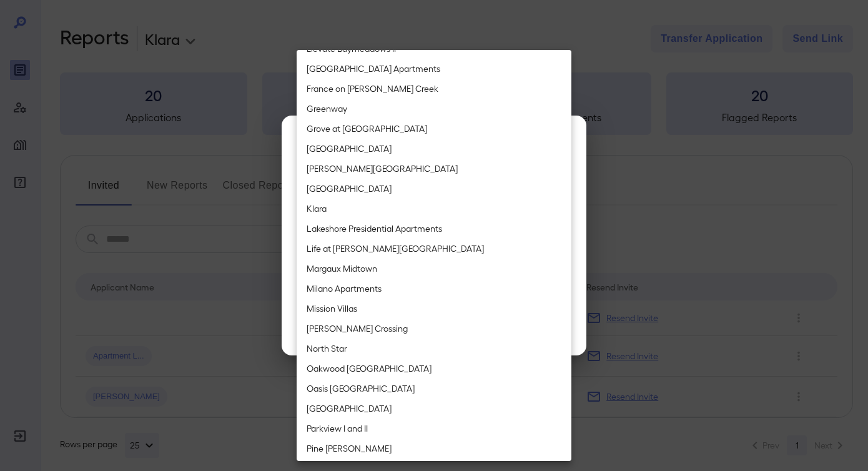 This screenshot has width=868, height=471. Describe the element at coordinates (434, 209) in the screenshot. I see `li: Klara` at that location.